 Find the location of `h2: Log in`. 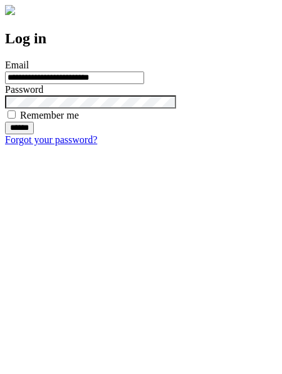

h2: Log in is located at coordinates (141, 38).